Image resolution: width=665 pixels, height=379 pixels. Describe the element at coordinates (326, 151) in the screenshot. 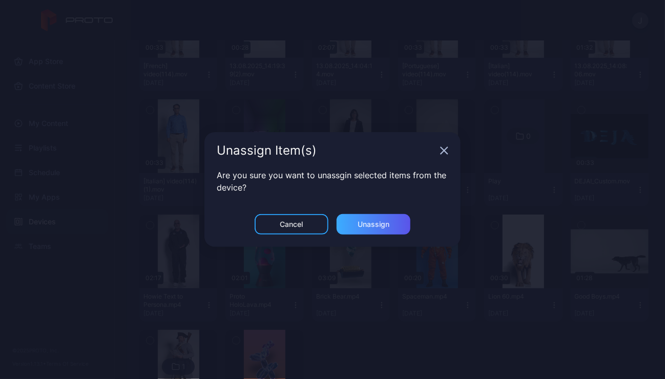

I see `div: Unassign Item(s)` at that location.